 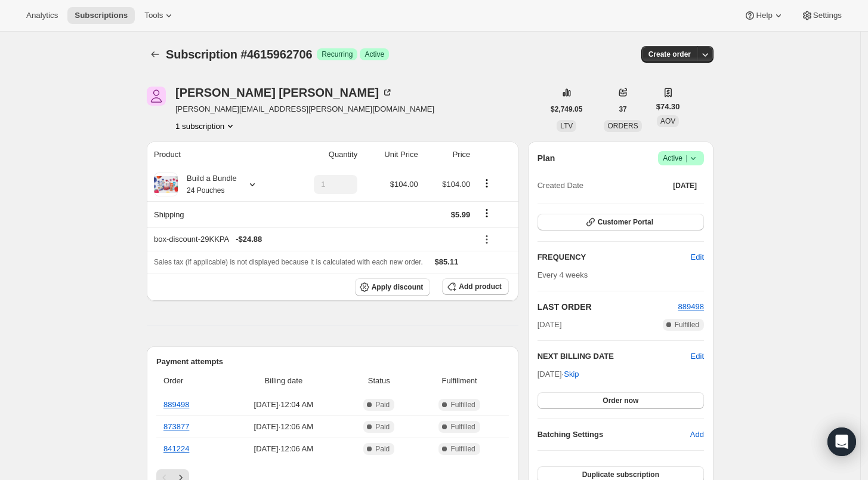 What do you see at coordinates (563, 274) in the screenshot?
I see `span: Every 4 weeks` at bounding box center [563, 274].